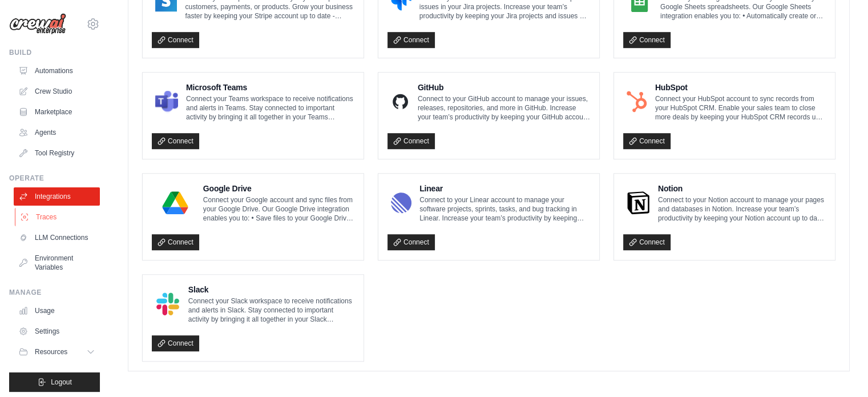  What do you see at coordinates (54, 382) in the screenshot?
I see `button: Logout` at bounding box center [54, 382].